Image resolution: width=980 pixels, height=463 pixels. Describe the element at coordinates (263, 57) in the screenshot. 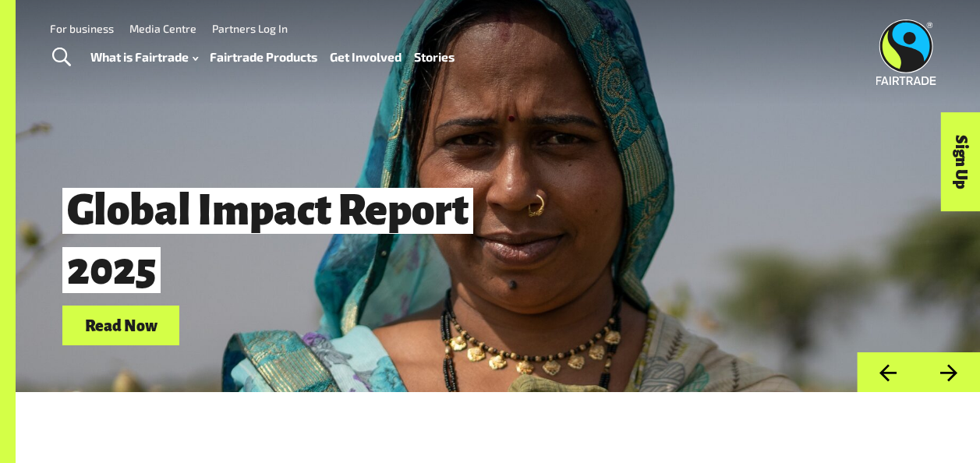

I see `a: Fairtrade Products` at that location.